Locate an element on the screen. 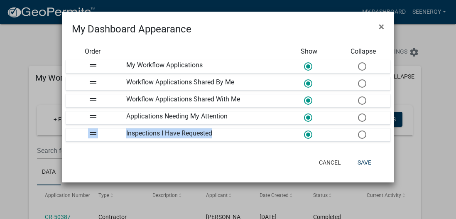 The height and width of the screenshot is (219, 456). div: Inspections I Have Requested is located at coordinates (201, 135).